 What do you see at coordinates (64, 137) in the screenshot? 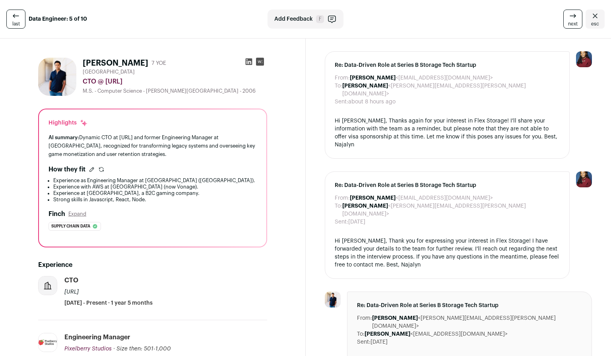
I see `span: AI summary:` at bounding box center [64, 137].